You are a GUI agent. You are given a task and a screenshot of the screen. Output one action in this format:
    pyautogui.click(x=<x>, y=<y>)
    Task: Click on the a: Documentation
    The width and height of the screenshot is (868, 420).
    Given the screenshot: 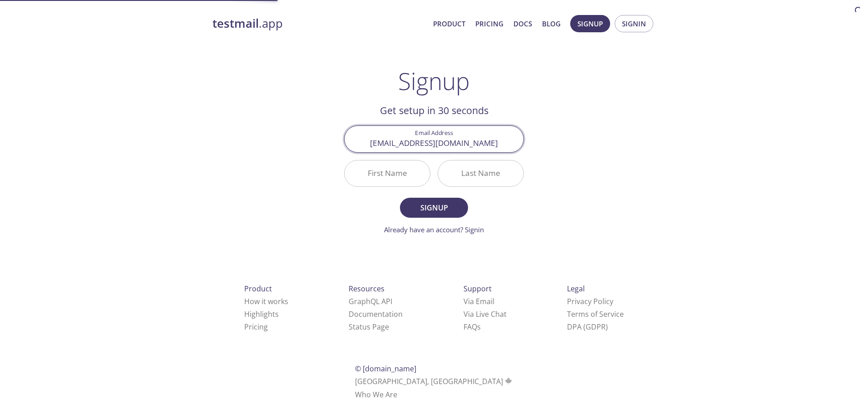 What is the action you would take?
    pyautogui.click(x=376, y=314)
    